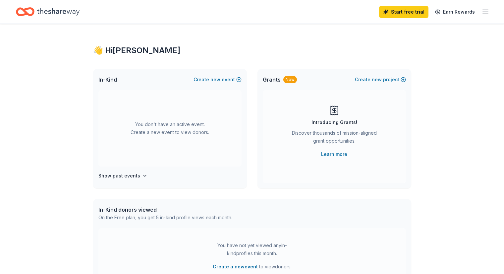  Describe the element at coordinates (380, 79) in the screenshot. I see `button: Createnewproject` at that location.